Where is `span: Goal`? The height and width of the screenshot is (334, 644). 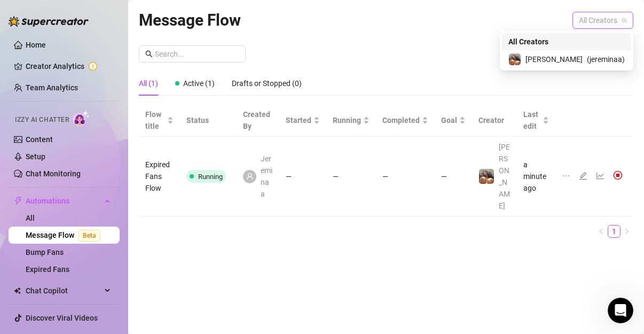
span: Goal is located at coordinates (449, 121).